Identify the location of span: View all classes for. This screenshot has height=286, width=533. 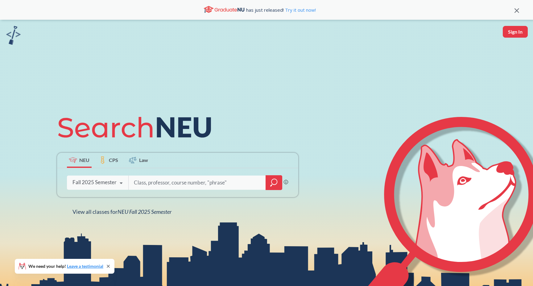
(122, 212).